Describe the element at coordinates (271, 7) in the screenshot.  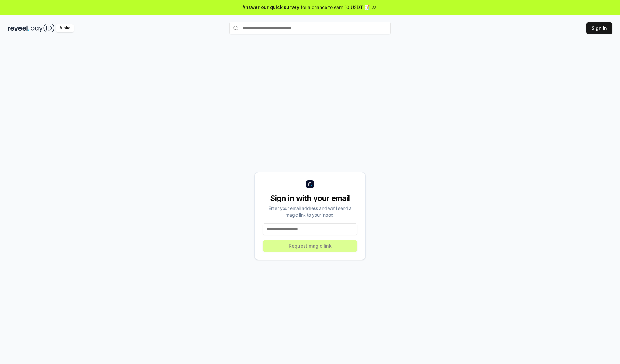
I see `span: Answer our quick survey` at that location.